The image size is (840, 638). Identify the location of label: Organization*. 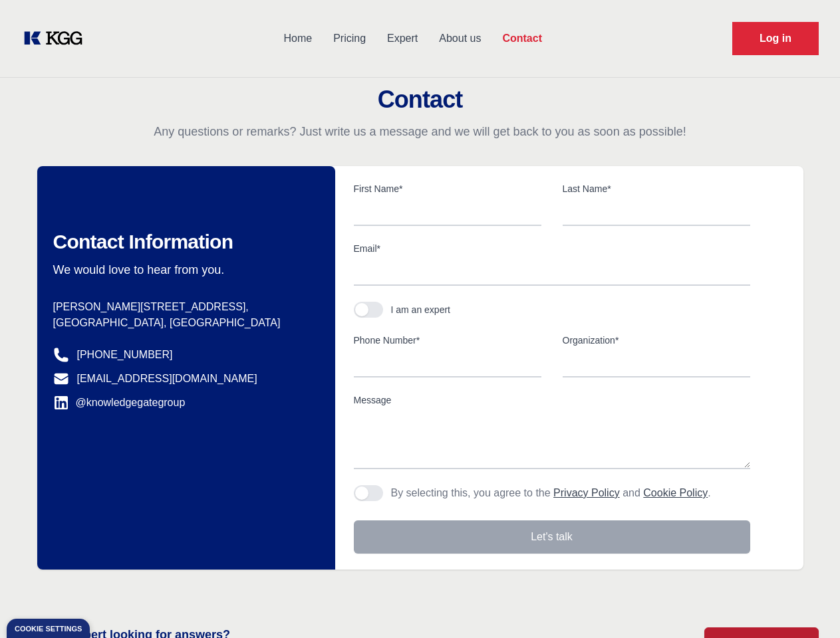
(657, 340).